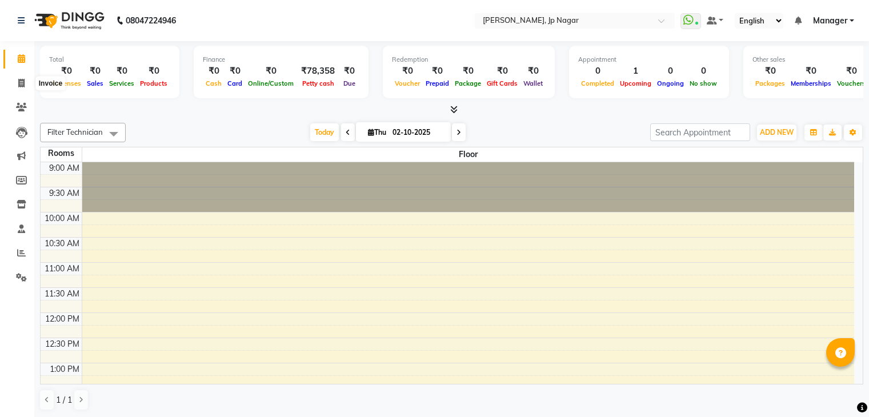 This screenshot has height=417, width=869. What do you see at coordinates (776, 133) in the screenshot?
I see `button: ADD NEW` at bounding box center [776, 133].